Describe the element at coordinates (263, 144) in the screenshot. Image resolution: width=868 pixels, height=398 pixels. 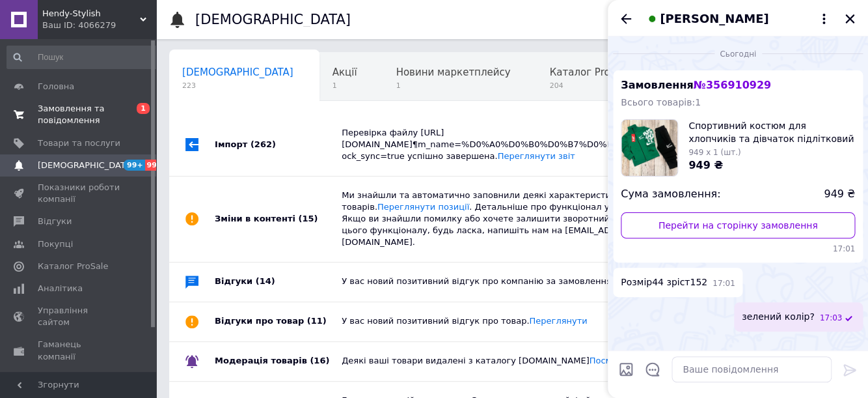
I see `span: (262)` at that location.